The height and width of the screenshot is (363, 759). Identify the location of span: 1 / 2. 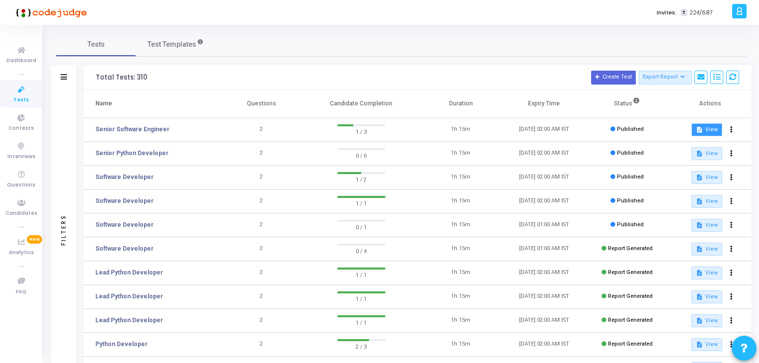
(361, 179).